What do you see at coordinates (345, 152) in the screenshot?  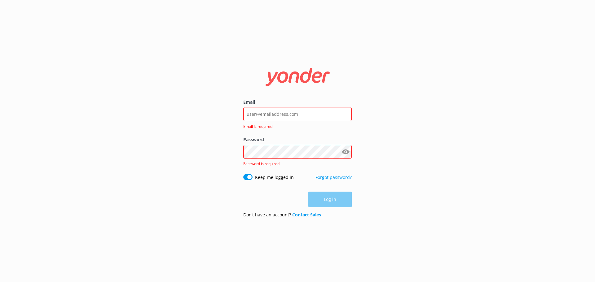 I see `button: Show password` at bounding box center [345, 152].